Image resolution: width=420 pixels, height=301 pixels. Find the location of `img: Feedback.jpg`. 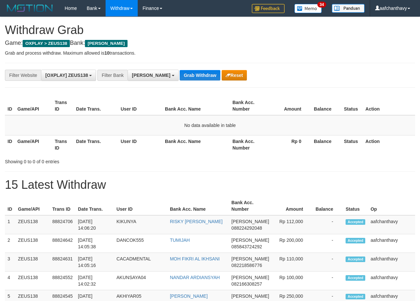

img: Feedback.jpg is located at coordinates (268, 9).